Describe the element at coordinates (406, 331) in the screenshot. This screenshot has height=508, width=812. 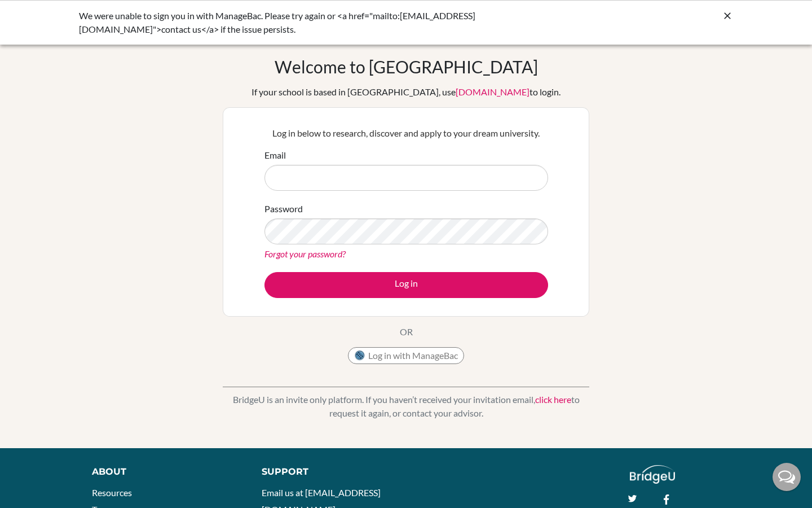
I see `p: OR` at that location.